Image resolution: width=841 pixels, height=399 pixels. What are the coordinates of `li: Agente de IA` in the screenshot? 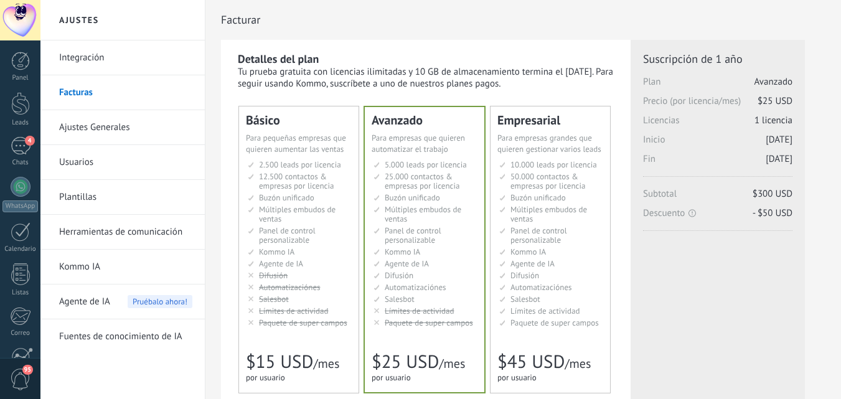 It's located at (123, 302).